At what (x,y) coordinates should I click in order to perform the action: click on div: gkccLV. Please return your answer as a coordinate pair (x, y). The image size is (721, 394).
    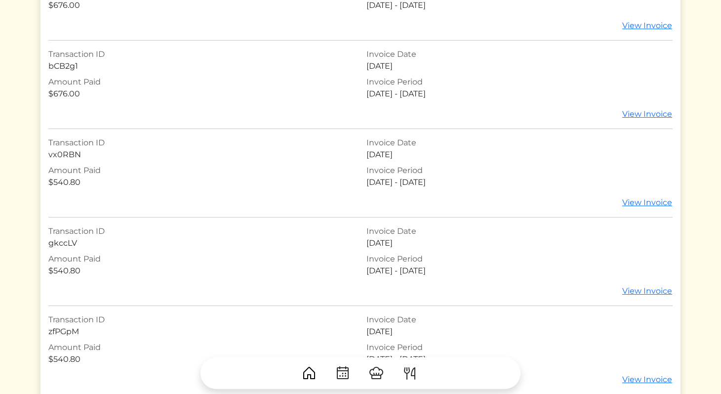
    Looking at the image, I should click on (202, 243).